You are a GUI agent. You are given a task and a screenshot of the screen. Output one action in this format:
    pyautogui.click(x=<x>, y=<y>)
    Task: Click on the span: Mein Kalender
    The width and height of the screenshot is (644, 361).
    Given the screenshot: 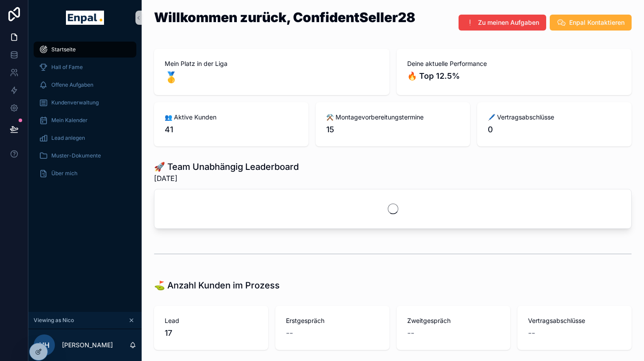 What is the action you would take?
    pyautogui.click(x=70, y=120)
    